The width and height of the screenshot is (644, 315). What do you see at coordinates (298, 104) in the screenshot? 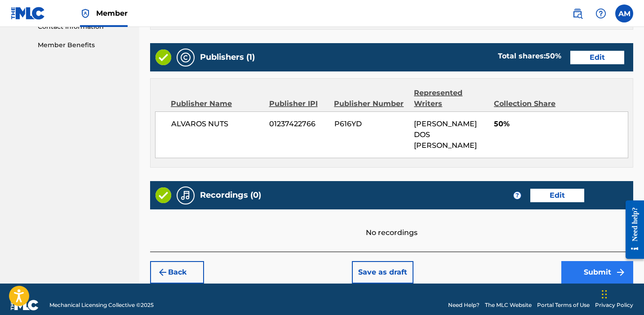
I see `div: Publisher IPI` at bounding box center [298, 104].